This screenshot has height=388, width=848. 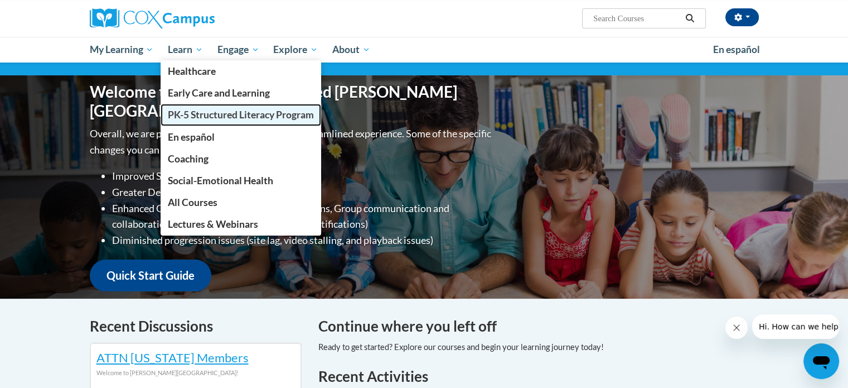 What do you see at coordinates (220, 180) in the screenshot?
I see `span: Social-Emotional Health` at bounding box center [220, 180].